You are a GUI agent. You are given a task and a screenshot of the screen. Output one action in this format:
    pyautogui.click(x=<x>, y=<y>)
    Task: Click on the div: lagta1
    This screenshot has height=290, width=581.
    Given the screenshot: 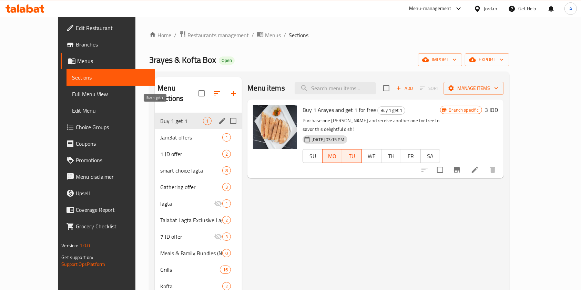 What is the action you would take?
    pyautogui.click(x=198, y=204)
    